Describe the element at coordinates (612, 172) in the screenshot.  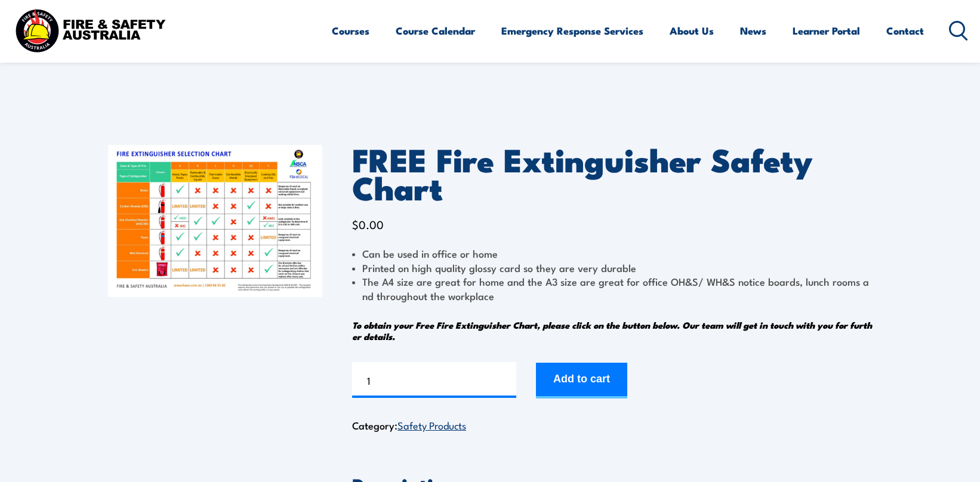
I see `h1: FREE Fire Extinguisher Safety Chart` at that location.